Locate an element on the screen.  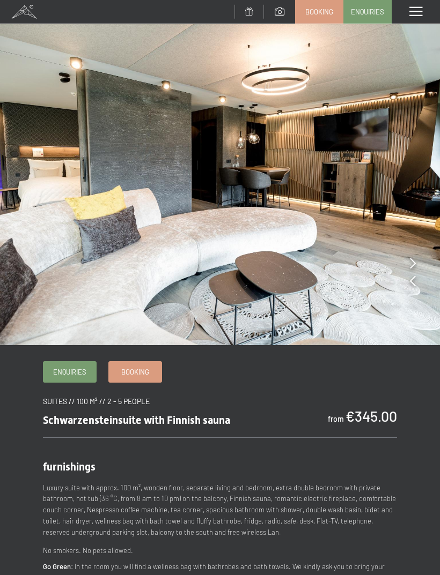
p: Luxury suite with approx. 100 m², wooden floor, separate living and bedroom, extra double bedroom... is located at coordinates (220, 510).